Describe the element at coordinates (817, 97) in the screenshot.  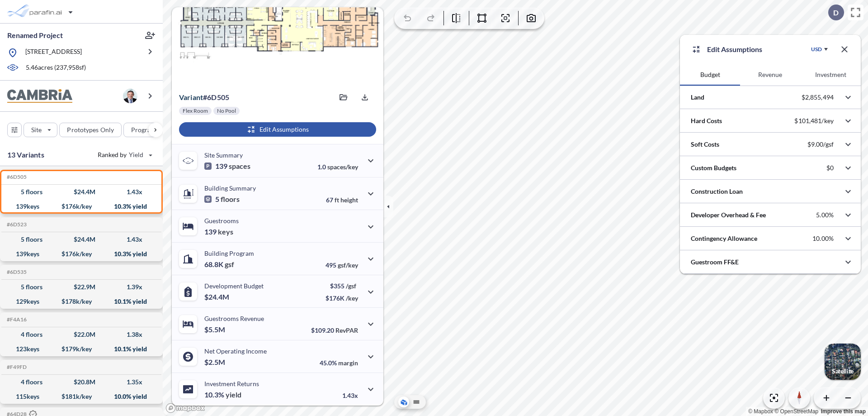
I see `p: $2,855,494` at that location.